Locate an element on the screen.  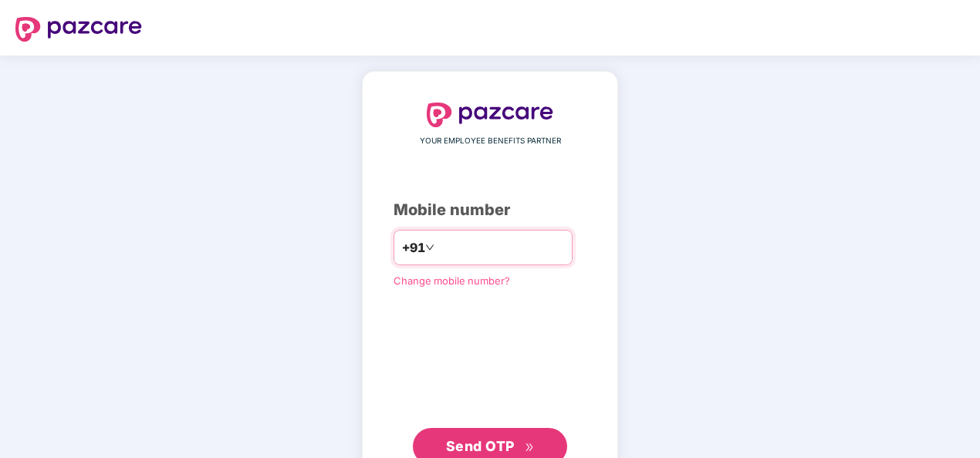
span: YOUR EMPLOYEE BENEFITS PARTNER is located at coordinates (490, 141).